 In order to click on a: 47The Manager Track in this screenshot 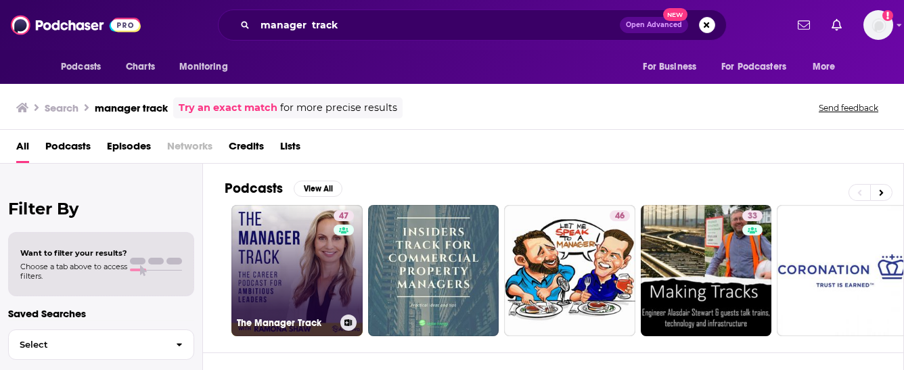, I will do `click(297, 271)`.